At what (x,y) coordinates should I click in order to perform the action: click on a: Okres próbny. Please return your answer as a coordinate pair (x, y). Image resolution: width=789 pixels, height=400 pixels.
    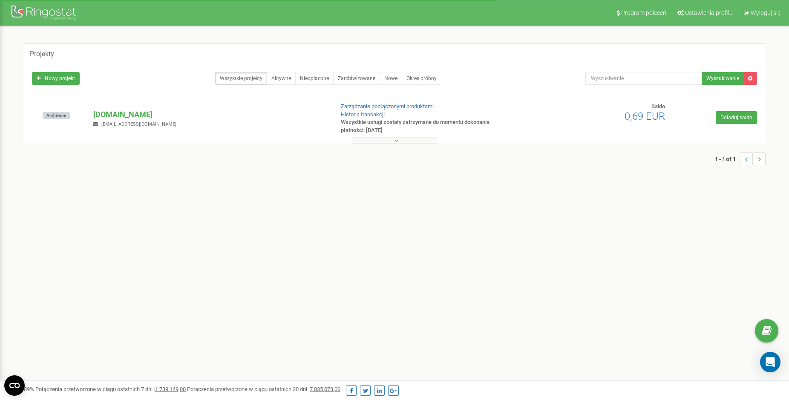
    Looking at the image, I should click on (421, 78).